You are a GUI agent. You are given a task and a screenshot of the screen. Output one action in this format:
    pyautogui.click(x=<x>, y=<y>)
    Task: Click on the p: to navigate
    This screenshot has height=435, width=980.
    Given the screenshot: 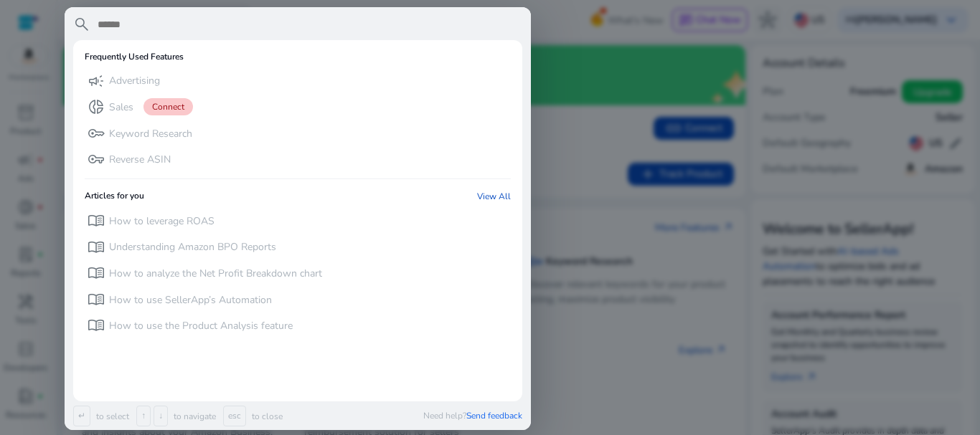 What is the action you would take?
    pyautogui.click(x=193, y=416)
    